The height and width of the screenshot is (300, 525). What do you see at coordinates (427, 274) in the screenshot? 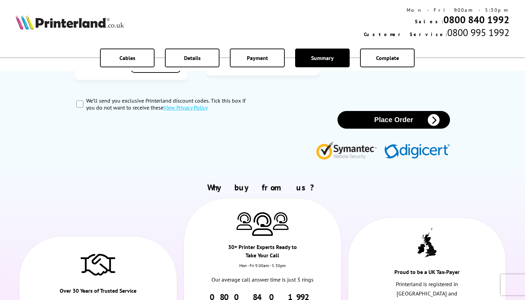
I see `div: Proud to be a UK Tax-Payer` at bounding box center [427, 274].